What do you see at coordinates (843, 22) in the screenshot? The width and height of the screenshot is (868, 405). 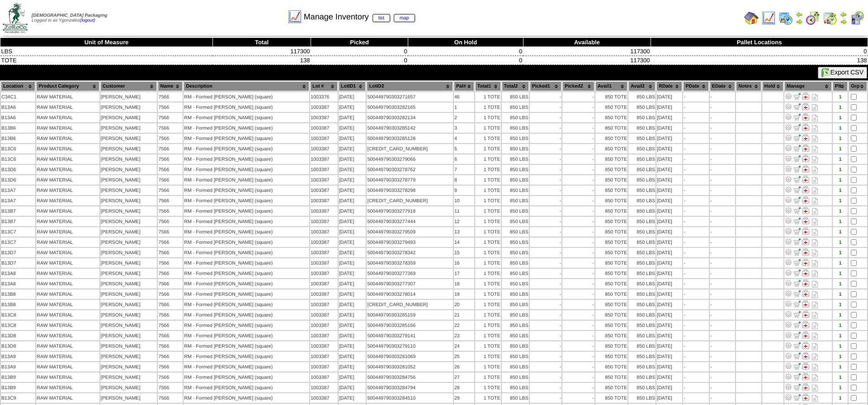 I see `img: arrowright.gif` at bounding box center [843, 22].